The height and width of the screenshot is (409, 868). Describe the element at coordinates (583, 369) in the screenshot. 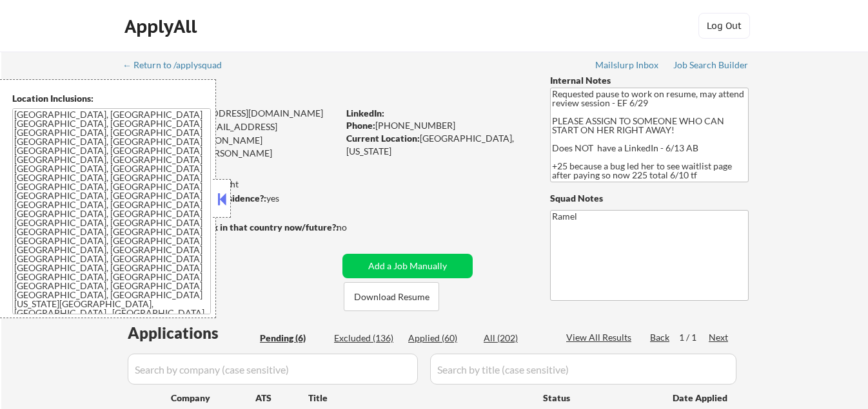

I see `input: Search by title (case sensitive)` at that location.